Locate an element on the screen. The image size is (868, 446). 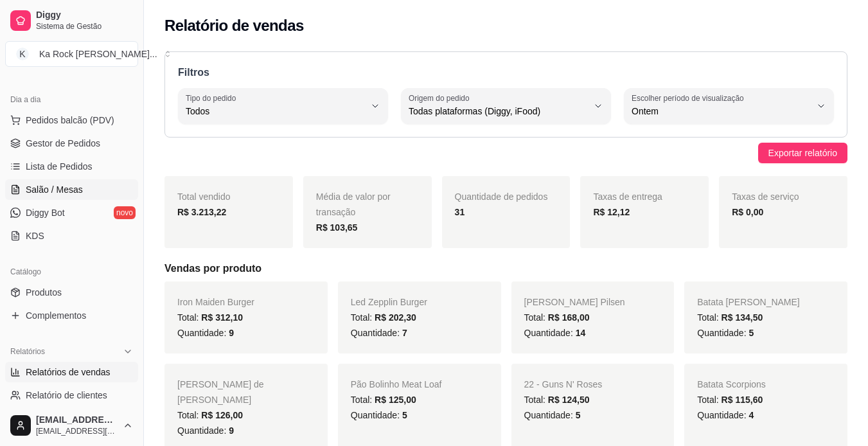
span: KDS is located at coordinates (34, 236).